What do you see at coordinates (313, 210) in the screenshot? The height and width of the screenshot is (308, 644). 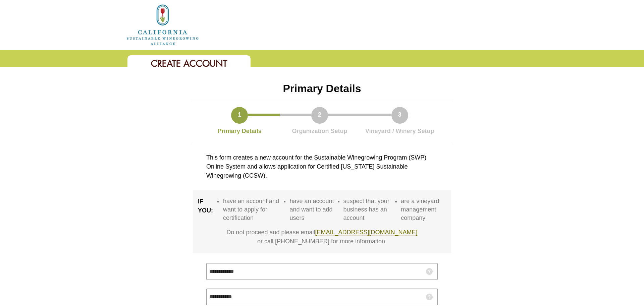 I see `li: have an account and want to add users` at bounding box center [313, 210].